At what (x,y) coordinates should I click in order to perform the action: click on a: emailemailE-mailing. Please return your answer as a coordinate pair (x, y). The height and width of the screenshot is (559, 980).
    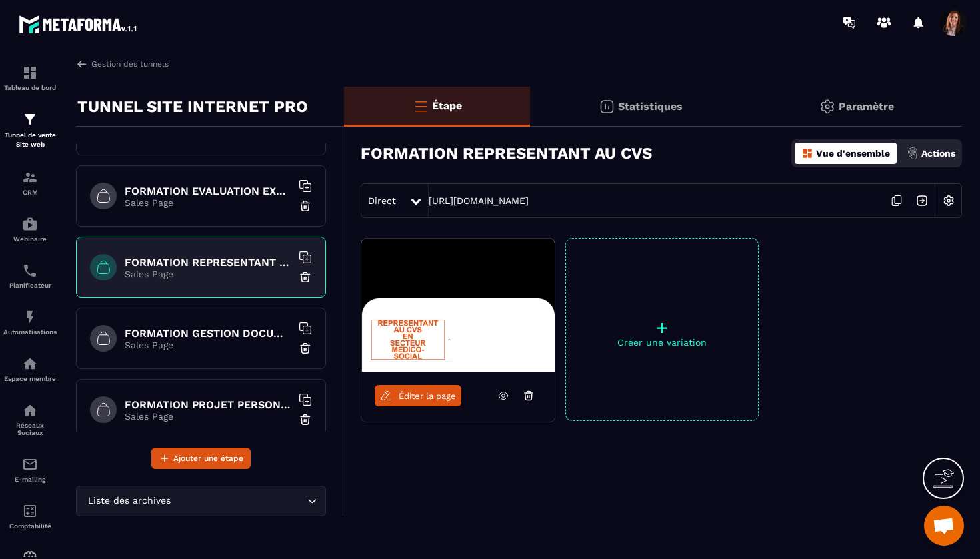
    Looking at the image, I should click on (30, 470).